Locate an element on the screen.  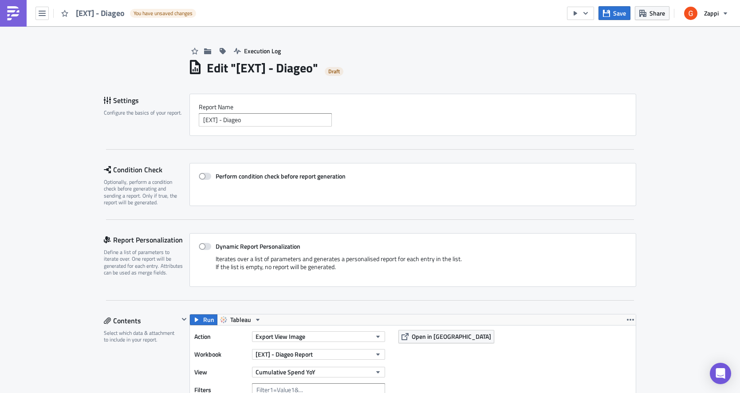
span: Run is located at coordinates (209, 320).